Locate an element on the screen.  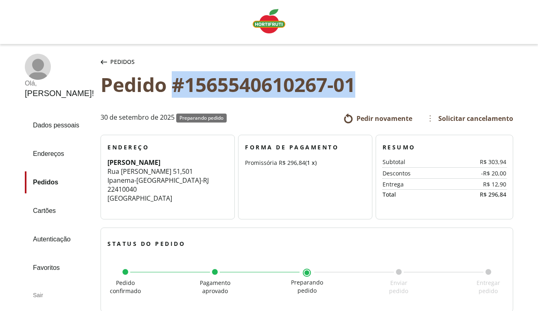
span: Enviar pedido is located at coordinates (399, 287).